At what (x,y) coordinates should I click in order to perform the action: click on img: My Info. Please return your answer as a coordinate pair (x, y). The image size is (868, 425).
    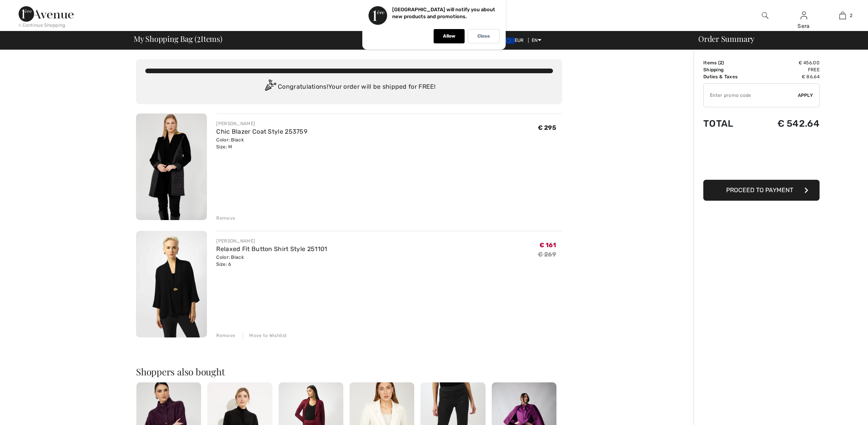
    Looking at the image, I should click on (804, 15).